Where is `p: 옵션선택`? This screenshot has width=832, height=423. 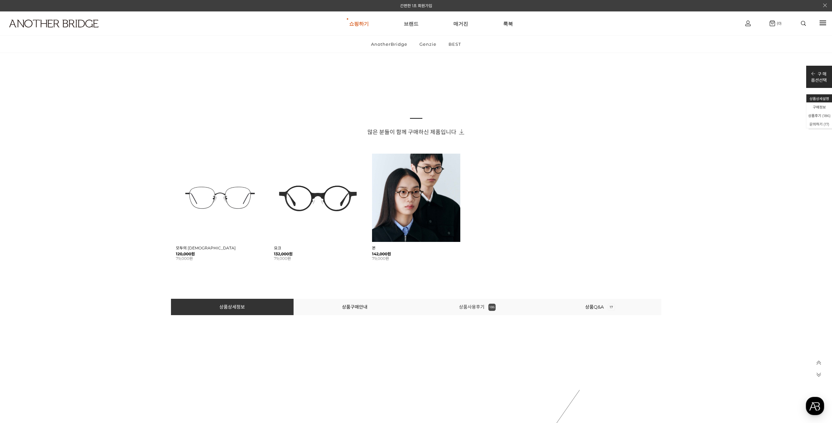 p: 옵션선택 is located at coordinates (819, 80).